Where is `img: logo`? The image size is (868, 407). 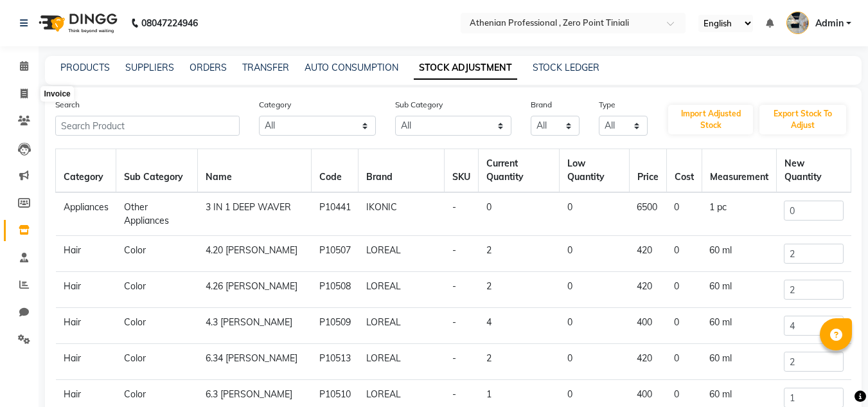 img: logo is located at coordinates (76, 23).